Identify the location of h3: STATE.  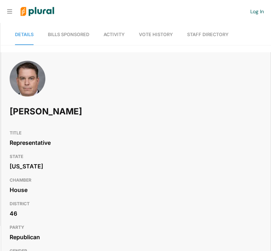
(136, 157).